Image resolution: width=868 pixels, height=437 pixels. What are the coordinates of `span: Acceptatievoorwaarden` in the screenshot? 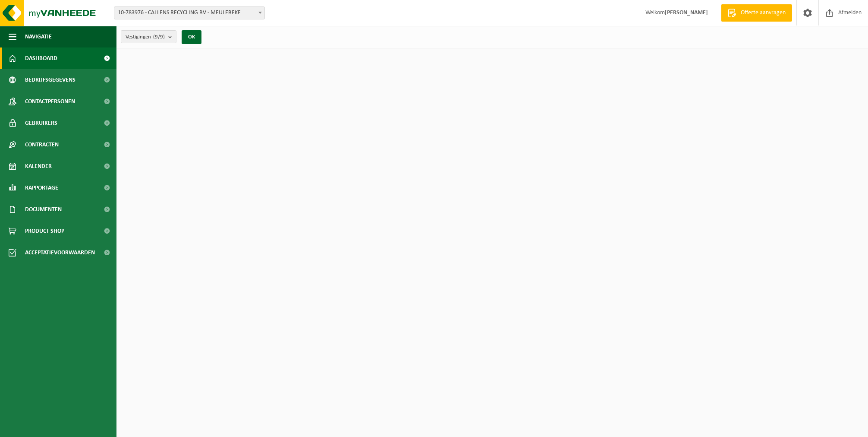 It's located at (60, 252).